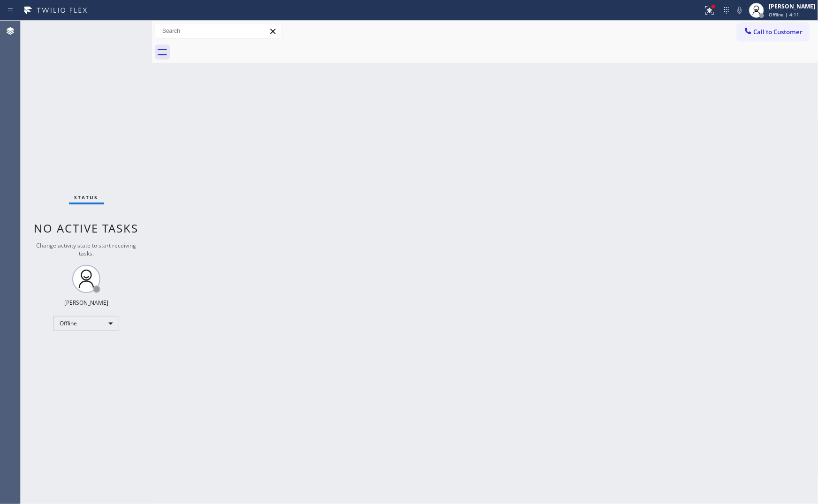  Describe the element at coordinates (779, 32) in the screenshot. I see `span: Call to Customer` at that location.